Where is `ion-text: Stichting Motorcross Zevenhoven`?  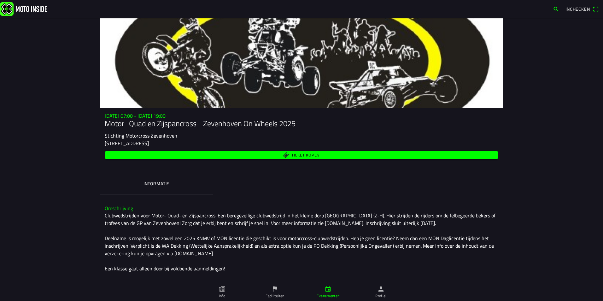
ion-text: Stichting Motorcross Zevenhoven is located at coordinates (141, 136).